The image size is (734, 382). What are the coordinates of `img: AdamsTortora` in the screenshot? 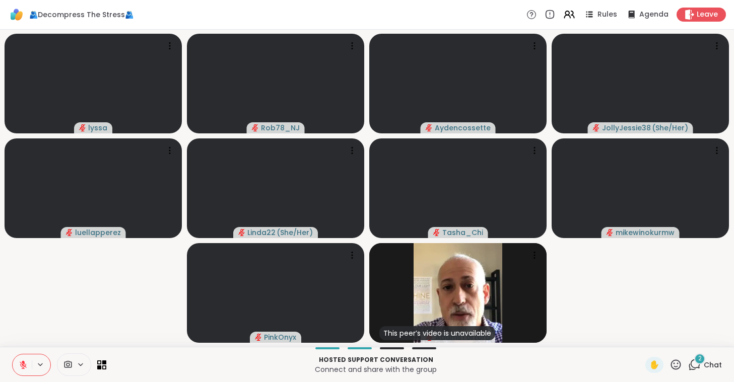 It's located at (458, 293).